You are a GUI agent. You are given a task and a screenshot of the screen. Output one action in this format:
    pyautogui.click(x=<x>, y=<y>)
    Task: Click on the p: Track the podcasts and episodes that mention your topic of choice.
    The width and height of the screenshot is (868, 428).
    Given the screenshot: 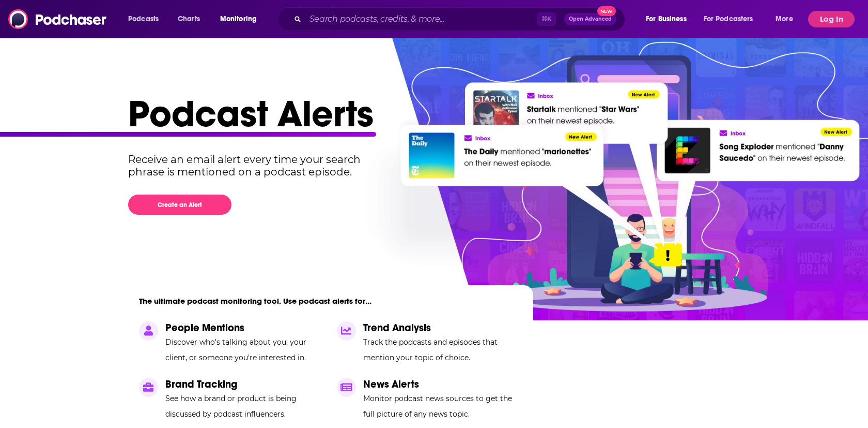 What is the action you would take?
    pyautogui.click(x=443, y=350)
    